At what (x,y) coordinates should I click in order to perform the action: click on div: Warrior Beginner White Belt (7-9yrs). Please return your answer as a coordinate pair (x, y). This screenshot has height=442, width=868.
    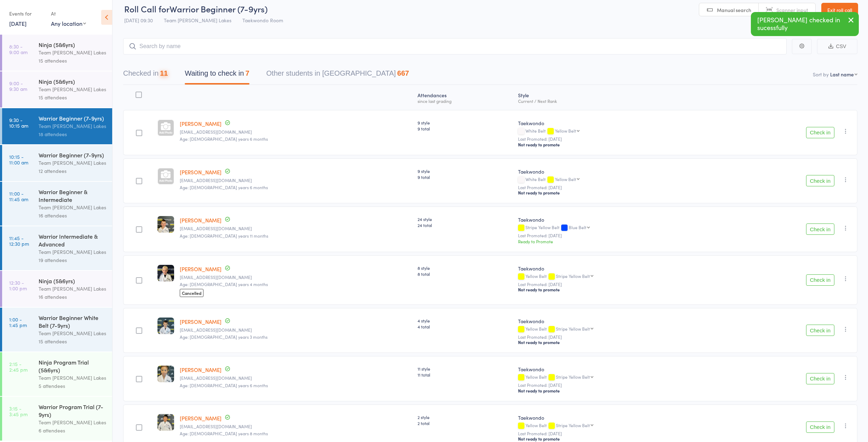
    Looking at the image, I should click on (72, 322).